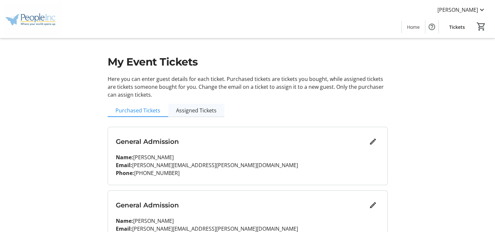 The image size is (495, 232). Describe the element at coordinates (138, 110) in the screenshot. I see `span: Purchased Tickets` at that location.